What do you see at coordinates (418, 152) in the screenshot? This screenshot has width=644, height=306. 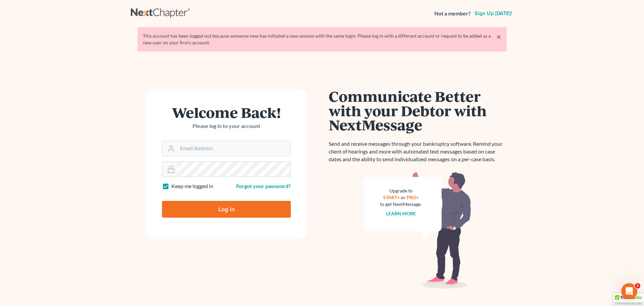 I see `p: Send and receive messages through your bankruptcy software. Remind your client of hearings and mo...` at bounding box center [418, 152].